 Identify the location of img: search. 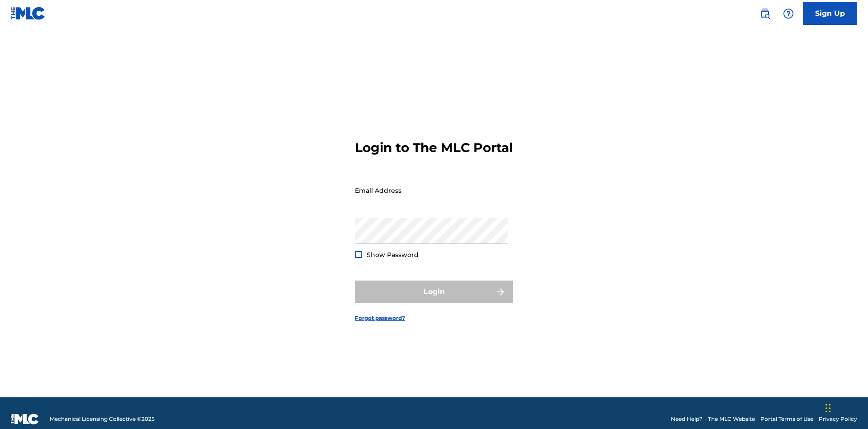
(765, 13).